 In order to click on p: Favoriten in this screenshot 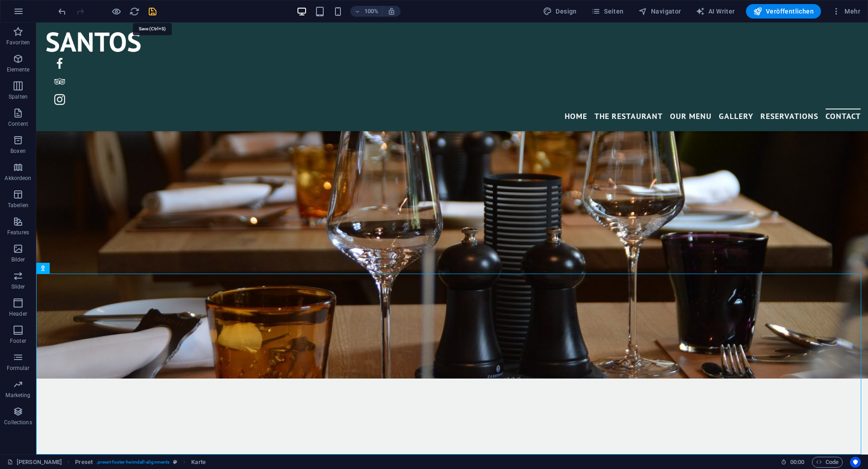, I will do `click(18, 42)`.